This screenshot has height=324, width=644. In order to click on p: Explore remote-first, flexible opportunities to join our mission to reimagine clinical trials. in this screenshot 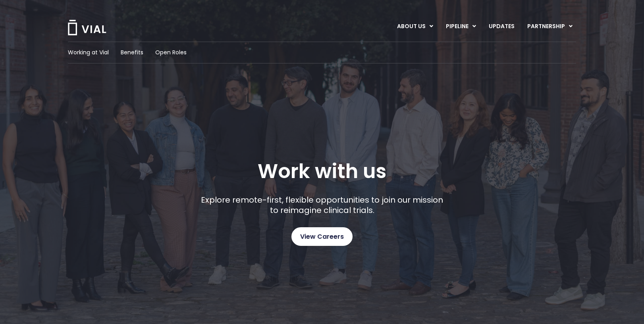, I will do `click(322, 205)`.